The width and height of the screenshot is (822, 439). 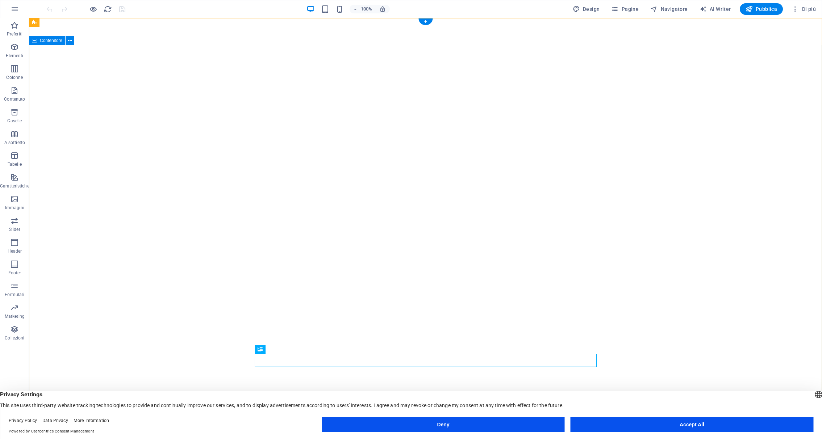 What do you see at coordinates (804, 9) in the screenshot?
I see `button: Di più` at bounding box center [804, 9].